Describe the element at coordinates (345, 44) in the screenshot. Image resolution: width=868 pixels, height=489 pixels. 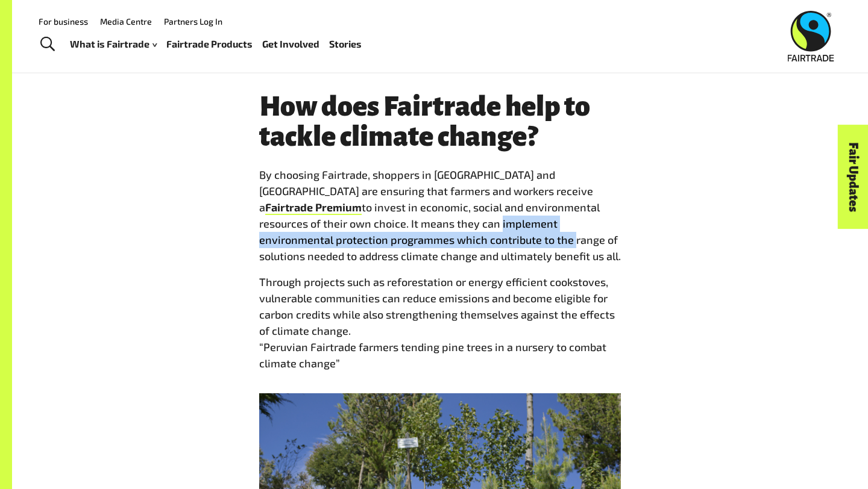
I see `a: Stories` at that location.